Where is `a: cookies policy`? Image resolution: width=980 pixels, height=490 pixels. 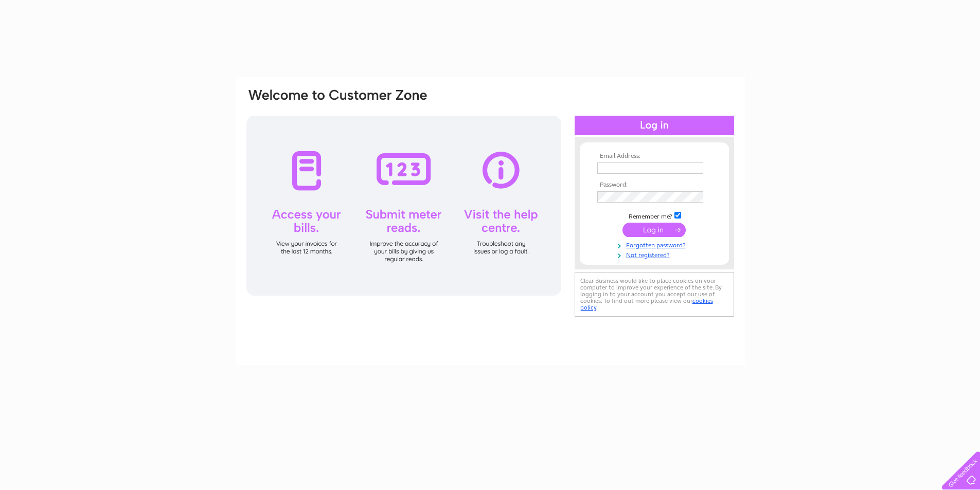
a: cookies policy is located at coordinates (647, 304).